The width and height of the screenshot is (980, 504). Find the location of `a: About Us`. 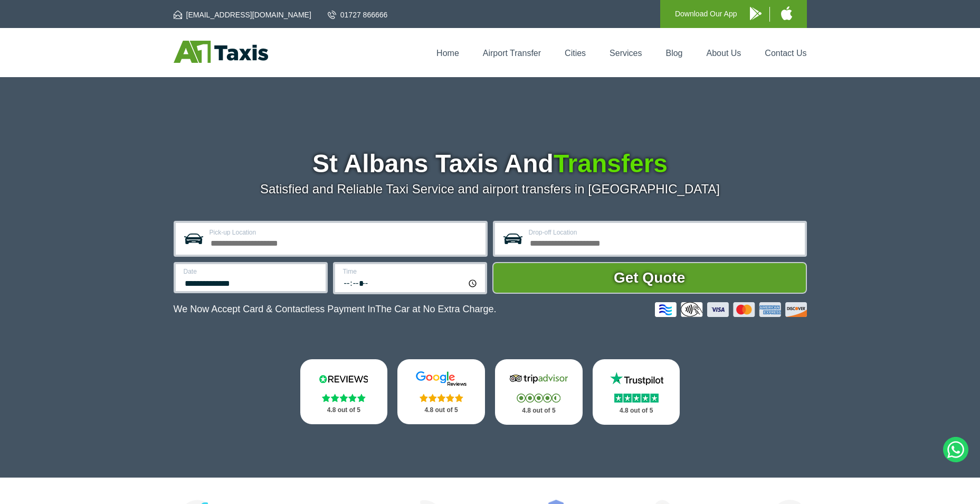

a: About Us is located at coordinates (724, 52).